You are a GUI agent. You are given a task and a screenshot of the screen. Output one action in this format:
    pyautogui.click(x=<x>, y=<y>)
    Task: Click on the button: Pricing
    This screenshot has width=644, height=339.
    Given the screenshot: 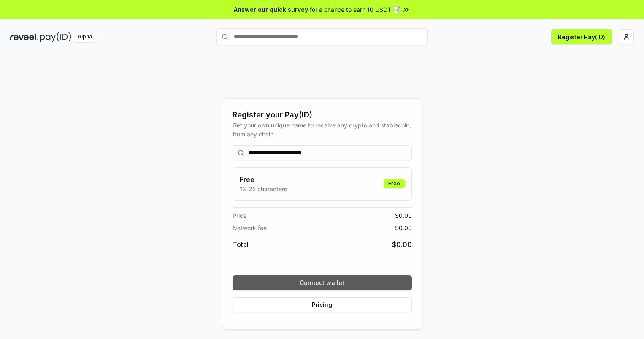 What is the action you would take?
    pyautogui.click(x=322, y=305)
    